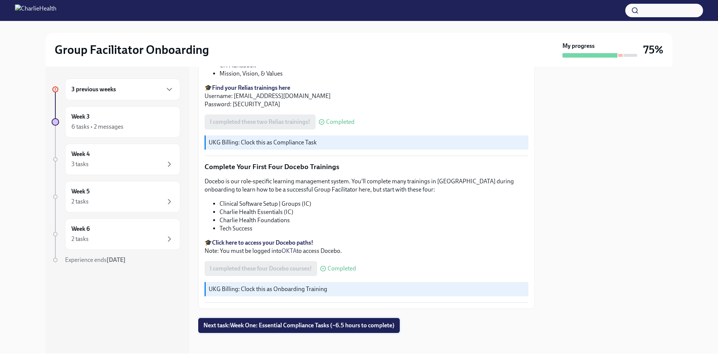  What do you see at coordinates (367, 247) in the screenshot?
I see `p: 🎓 Note: You must be logged into to access Docebo.` at bounding box center [367, 247].